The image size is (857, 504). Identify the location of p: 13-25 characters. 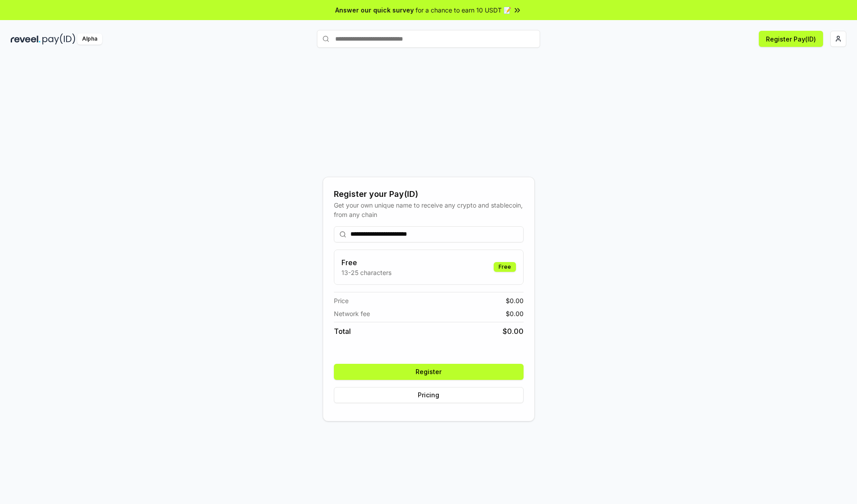
(366, 272).